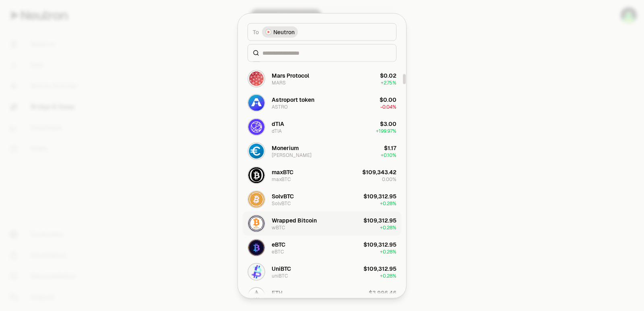  What do you see at coordinates (256, 151) in the screenshot?
I see `img: EURe Logo` at bounding box center [256, 151].